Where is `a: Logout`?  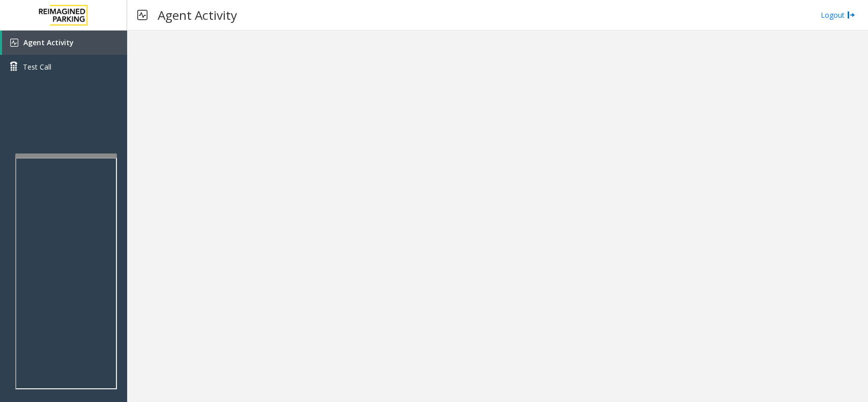
a: Logout is located at coordinates (838, 15).